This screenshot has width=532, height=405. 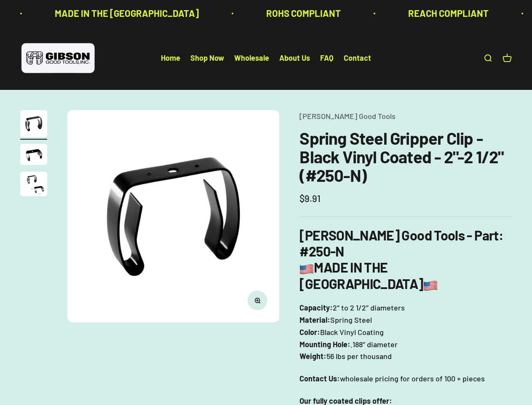 I want to click on button: Go to item 2, so click(x=34, y=155).